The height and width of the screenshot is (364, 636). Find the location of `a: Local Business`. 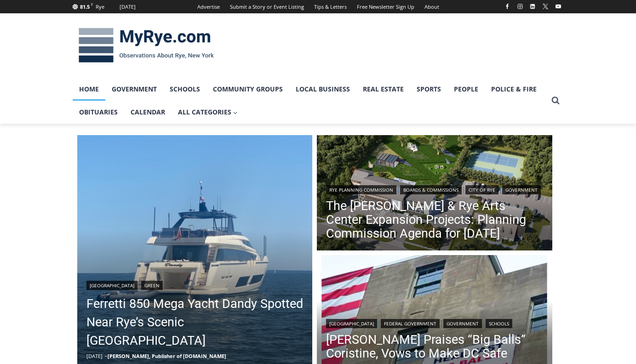

a: Local Business is located at coordinates (323, 89).